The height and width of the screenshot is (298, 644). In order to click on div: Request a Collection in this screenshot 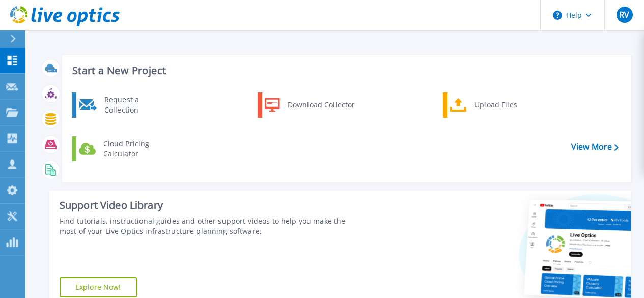, I will do `click(136, 105)`.